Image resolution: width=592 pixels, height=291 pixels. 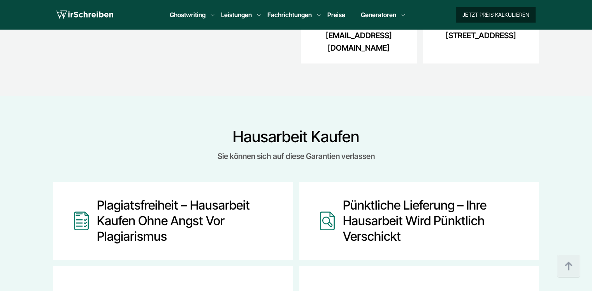 I want to click on button: Jetzt Preis kalkulieren, so click(x=496, y=15).